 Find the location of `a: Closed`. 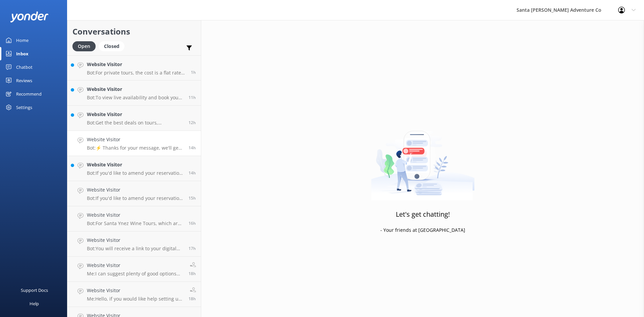

a: Closed is located at coordinates (114, 46).